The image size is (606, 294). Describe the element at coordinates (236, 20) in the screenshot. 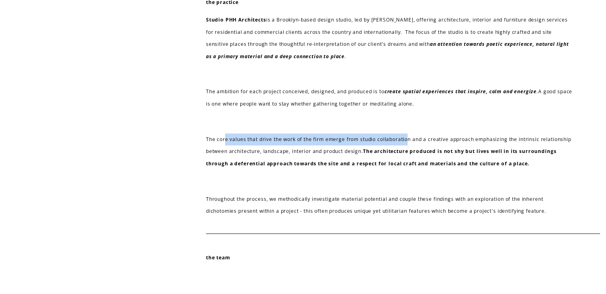

I see `strong: Studio PHH Architects` at that location.